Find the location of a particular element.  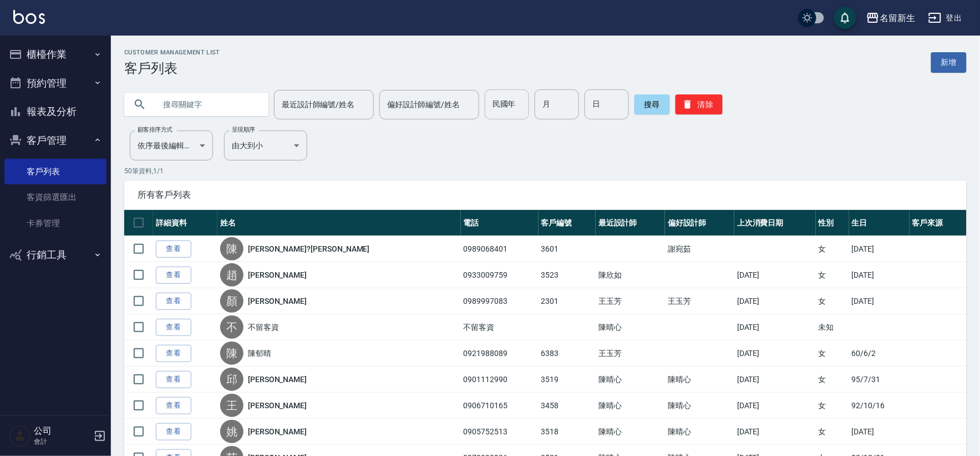

td: 0901112990 is located at coordinates (499, 379).